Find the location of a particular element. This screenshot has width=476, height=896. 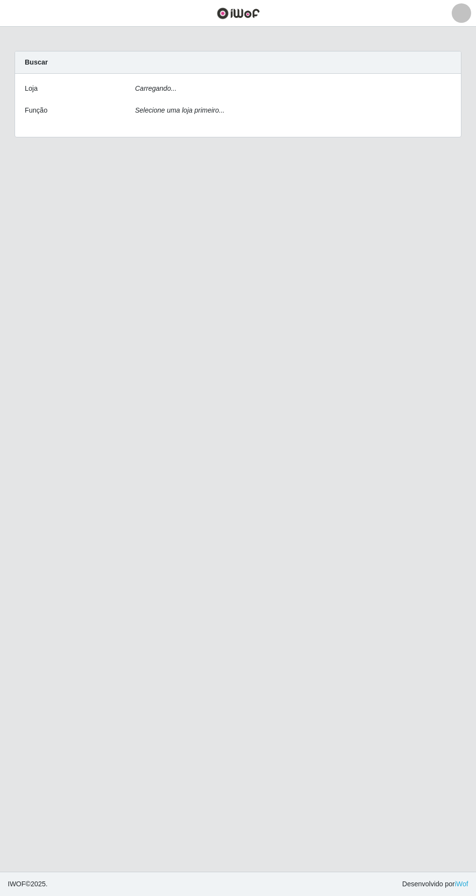

span: IWOF is located at coordinates (17, 884).